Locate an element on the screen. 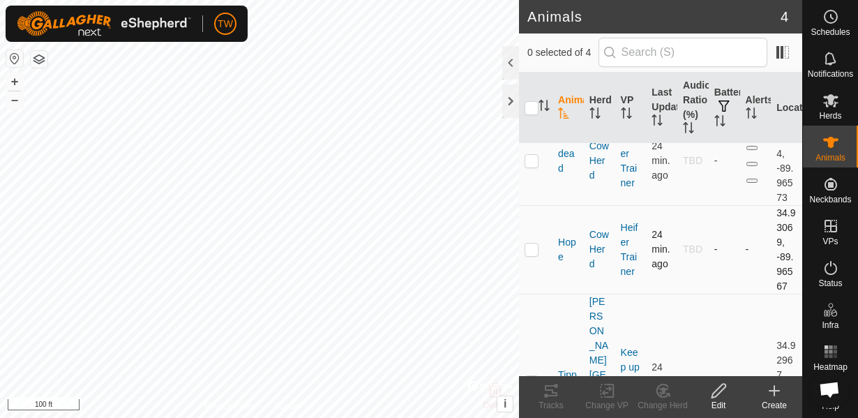 The height and width of the screenshot is (418, 858). span: Infra is located at coordinates (830, 325).